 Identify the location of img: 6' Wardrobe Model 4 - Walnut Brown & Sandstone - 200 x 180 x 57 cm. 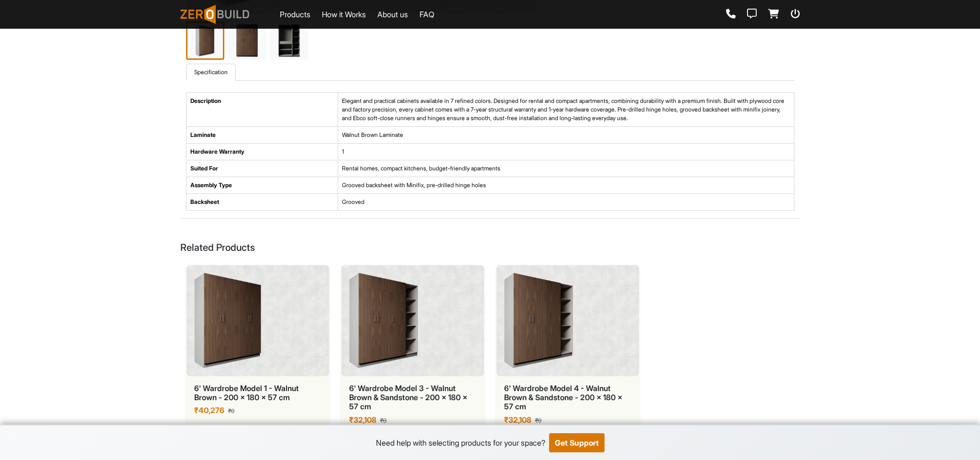
(539, 321).